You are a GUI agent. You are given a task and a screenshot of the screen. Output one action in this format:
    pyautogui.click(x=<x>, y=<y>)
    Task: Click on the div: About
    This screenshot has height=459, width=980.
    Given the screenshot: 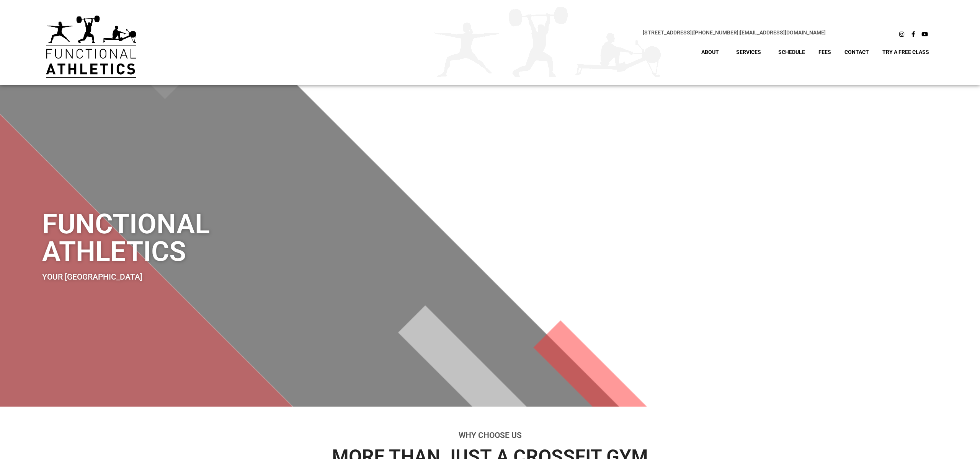 What is the action you would take?
    pyautogui.click(x=712, y=52)
    